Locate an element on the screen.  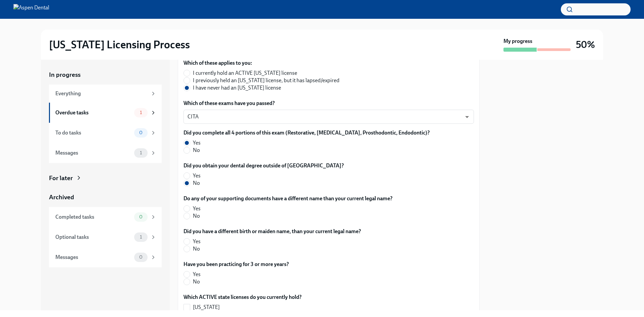
div: In progress is located at coordinates (105, 75).